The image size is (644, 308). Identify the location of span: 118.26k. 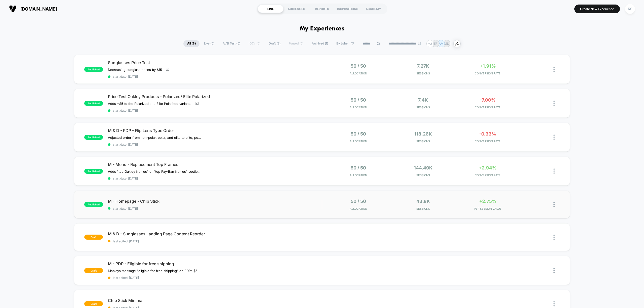
(423, 134).